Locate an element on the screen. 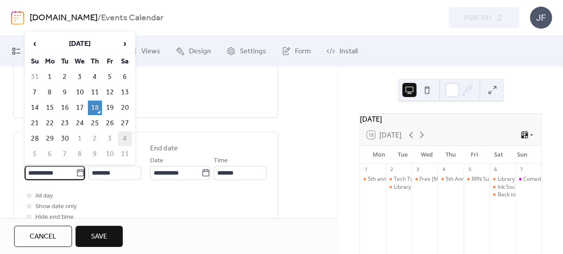 The image size is (563, 254). th: We is located at coordinates (80, 61).